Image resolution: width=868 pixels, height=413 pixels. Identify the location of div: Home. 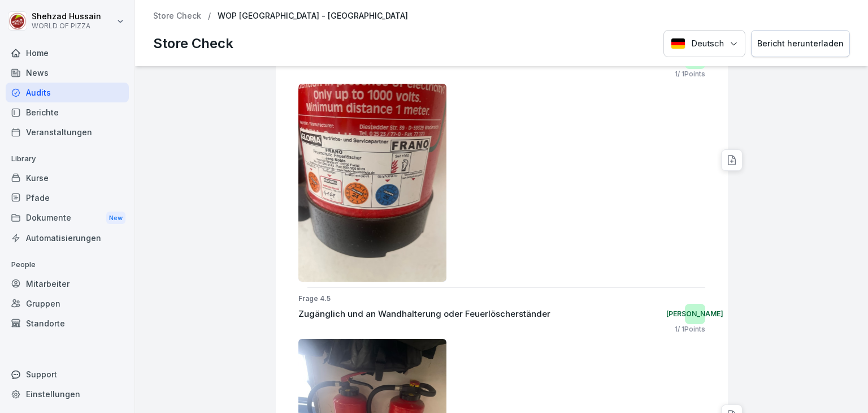
(67, 52).